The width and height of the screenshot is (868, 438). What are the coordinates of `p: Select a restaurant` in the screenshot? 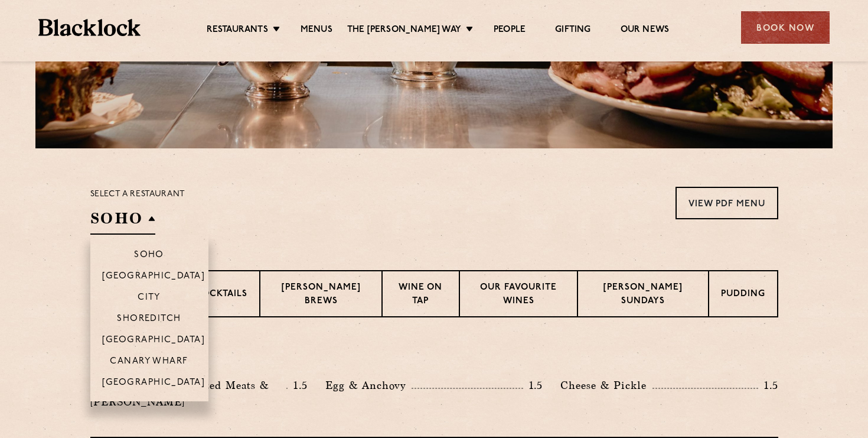 It's located at (137, 194).